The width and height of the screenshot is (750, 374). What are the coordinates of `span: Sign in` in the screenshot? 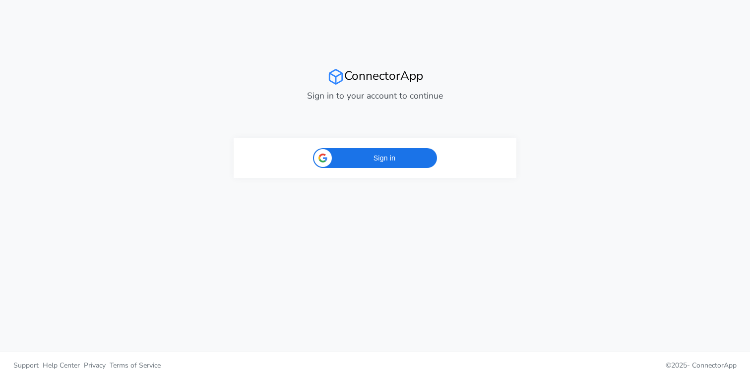 It's located at (384, 158).